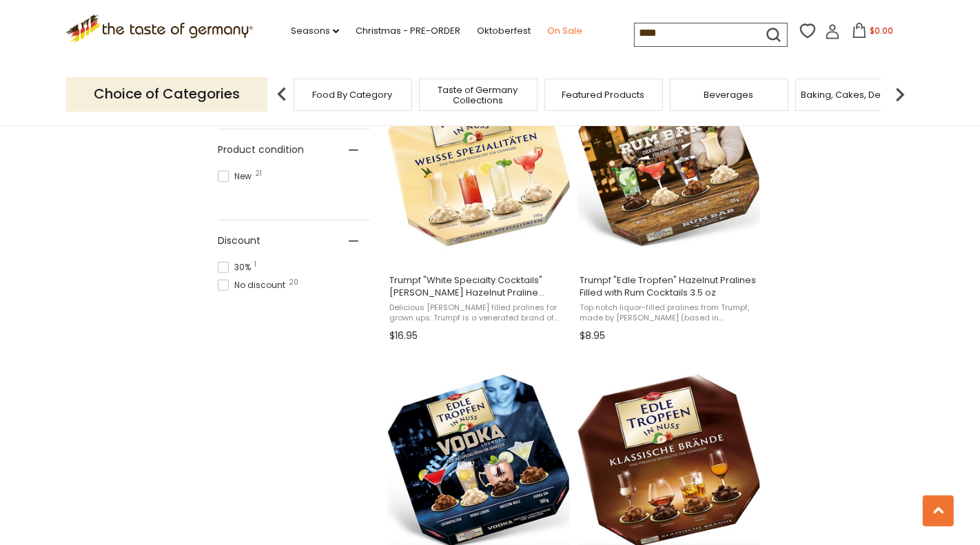 This screenshot has width=980, height=545. Describe the element at coordinates (854, 94) in the screenshot. I see `a: Baking, Cakes, Desserts` at that location.